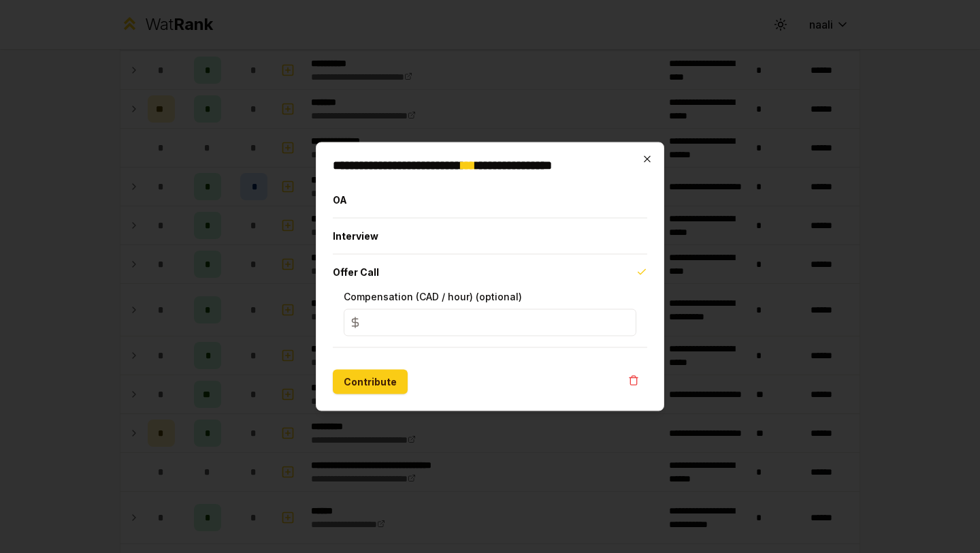  I want to click on button: OA, so click(490, 200).